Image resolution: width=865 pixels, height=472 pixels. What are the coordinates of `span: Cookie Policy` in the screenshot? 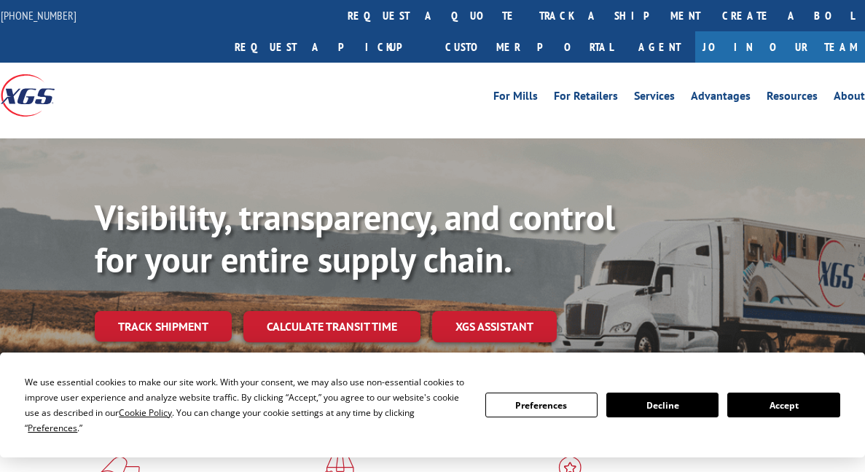 It's located at (145, 413).